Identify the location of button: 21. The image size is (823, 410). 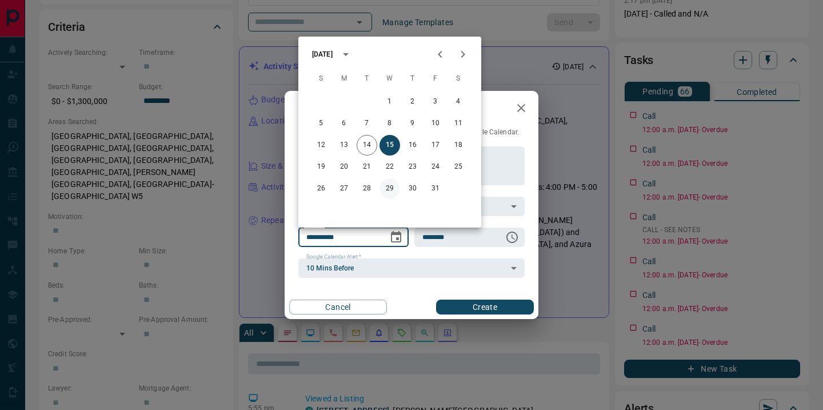
(367, 167).